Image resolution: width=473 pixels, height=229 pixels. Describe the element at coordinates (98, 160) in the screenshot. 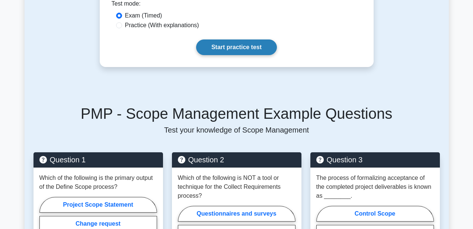

I see `h5: Question 1` at that location.